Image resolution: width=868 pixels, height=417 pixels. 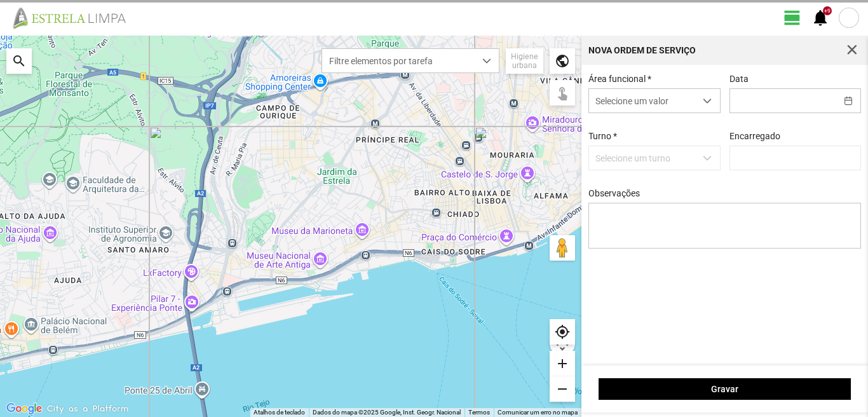 I want to click on span: Selecione um valor, so click(x=642, y=101).